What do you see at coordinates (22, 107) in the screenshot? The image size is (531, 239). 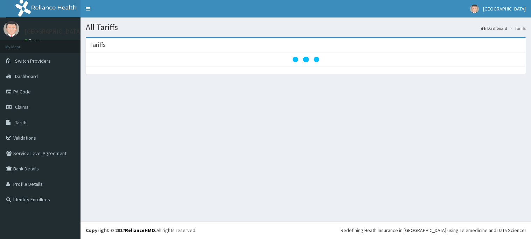 I see `span: Claims` at bounding box center [22, 107].